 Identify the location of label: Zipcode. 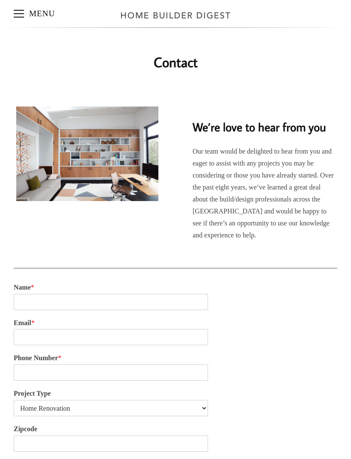
(175, 429).